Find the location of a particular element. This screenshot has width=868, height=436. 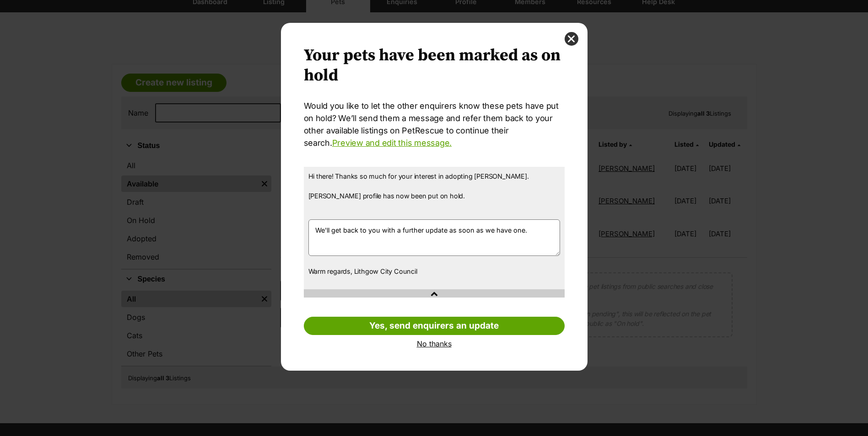

a: Yes, send enquirers an update is located at coordinates (434, 326).